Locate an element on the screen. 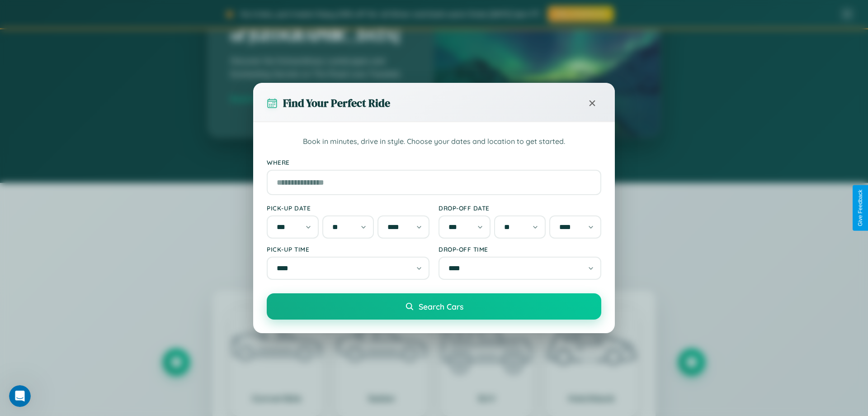  label: Drop-off Time is located at coordinates (520, 249).